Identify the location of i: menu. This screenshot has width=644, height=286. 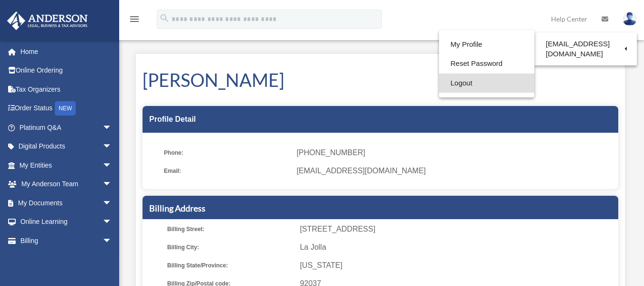
(134, 19).